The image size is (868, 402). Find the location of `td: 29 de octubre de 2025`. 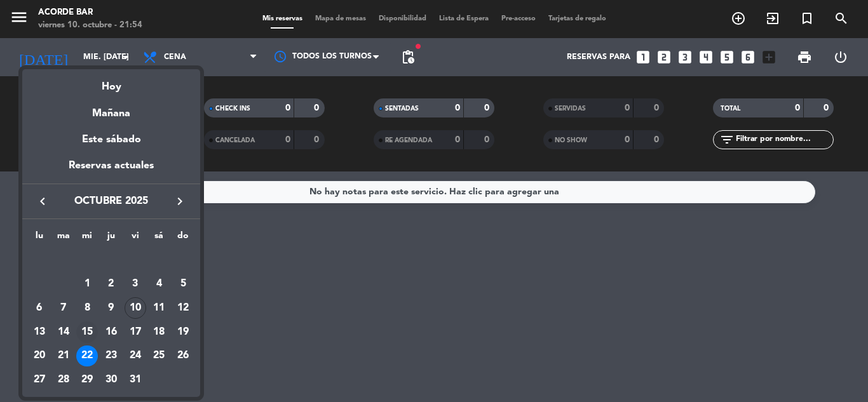

td: 29 de octubre de 2025 is located at coordinates (87, 380).